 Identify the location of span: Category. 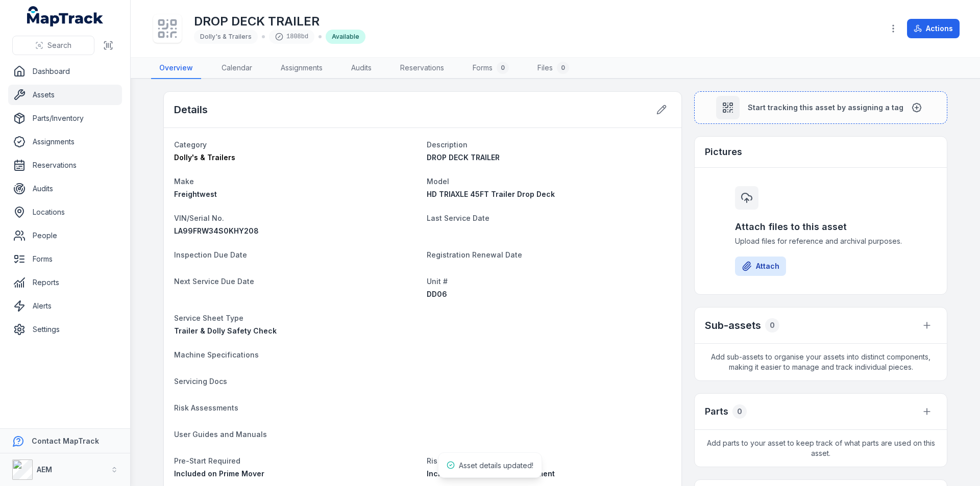
(190, 144).